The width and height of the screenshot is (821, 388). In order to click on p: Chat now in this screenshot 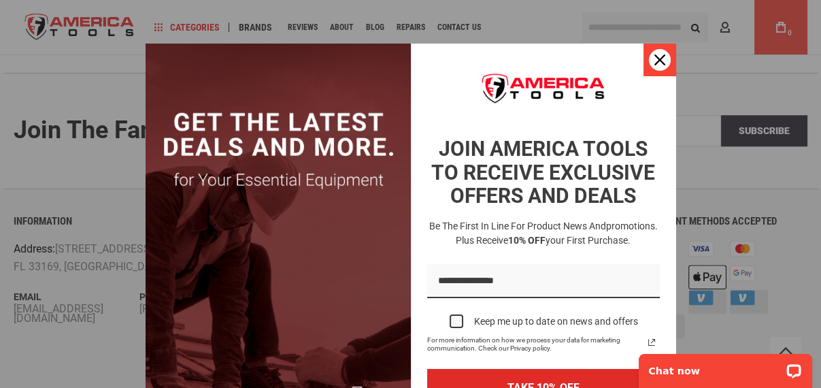, I will do `click(86, 26)`.